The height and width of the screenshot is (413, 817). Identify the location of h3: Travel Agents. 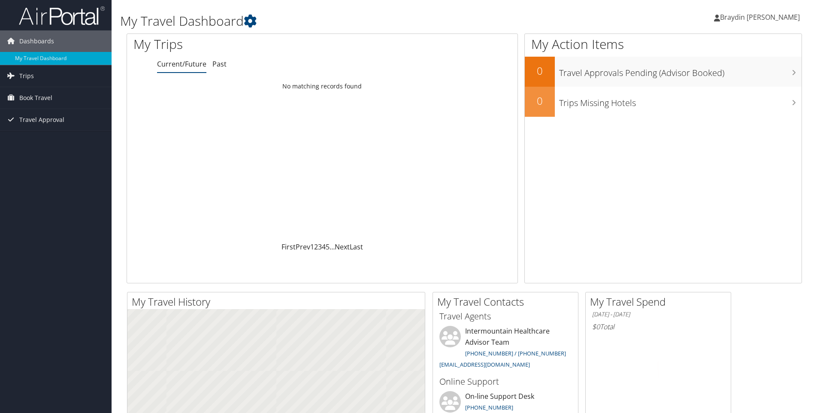
(505, 316).